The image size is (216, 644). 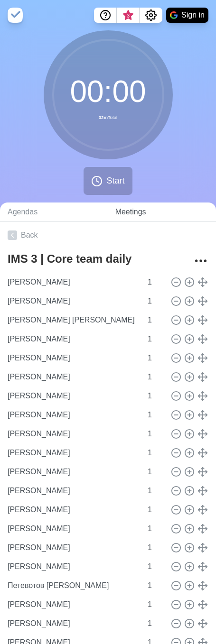 I want to click on button: Sign in, so click(x=187, y=15).